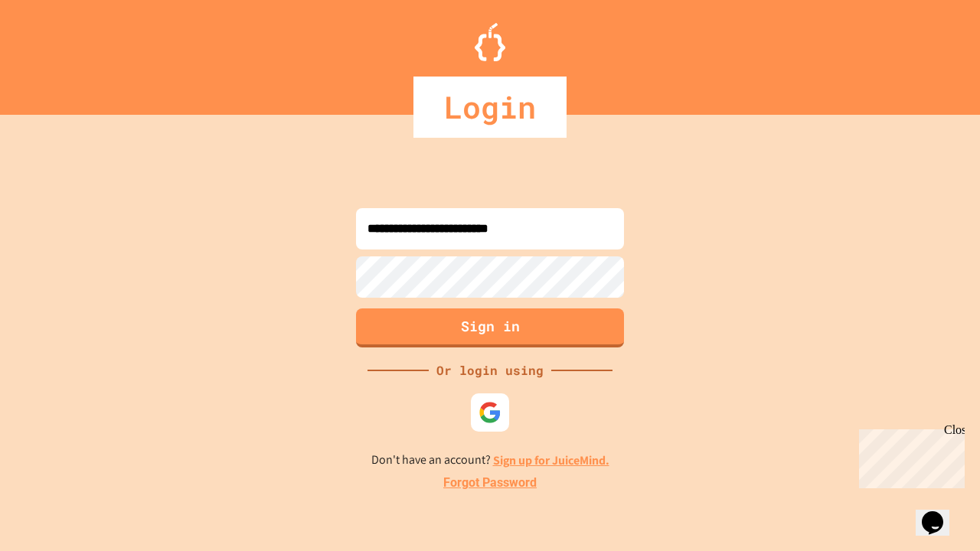  What do you see at coordinates (551, 460) in the screenshot?
I see `a: Sign up for JuiceMind.` at bounding box center [551, 460].